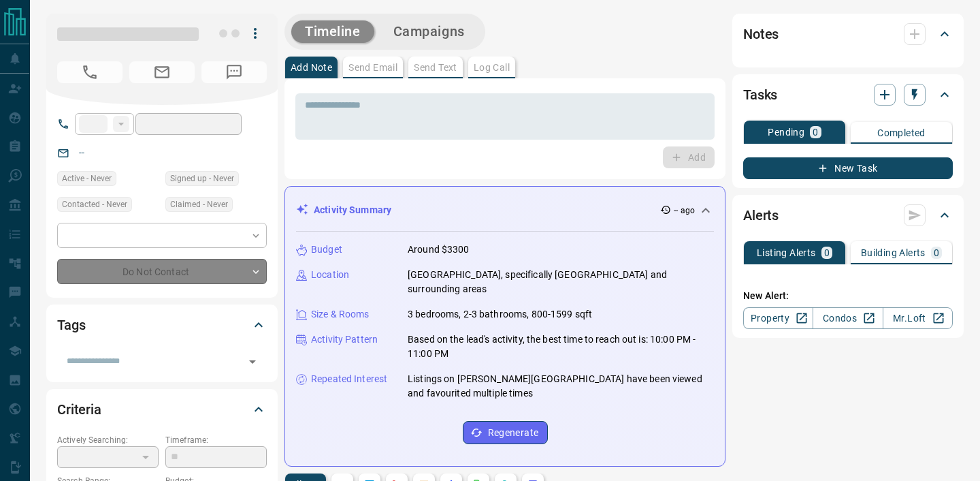 This screenshot has height=481, width=980. I want to click on button: Campaigns, so click(429, 31).